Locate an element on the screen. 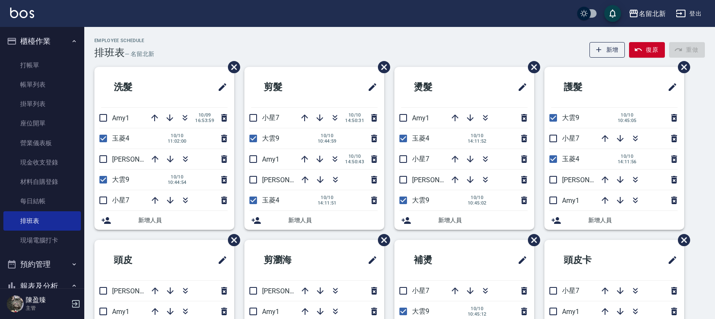 The width and height of the screenshot is (715, 319). a: 帳單列表 is located at coordinates (42, 85).